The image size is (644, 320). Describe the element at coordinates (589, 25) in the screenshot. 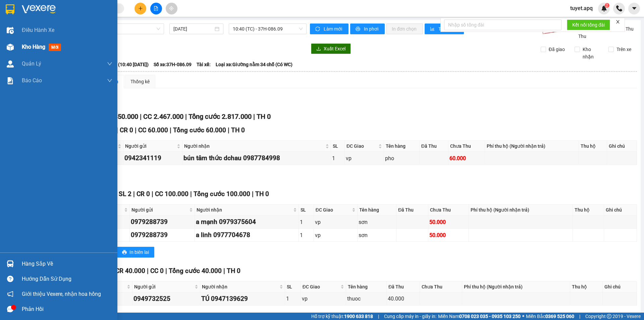

I see `span: Kết nối tổng đài` at that location.